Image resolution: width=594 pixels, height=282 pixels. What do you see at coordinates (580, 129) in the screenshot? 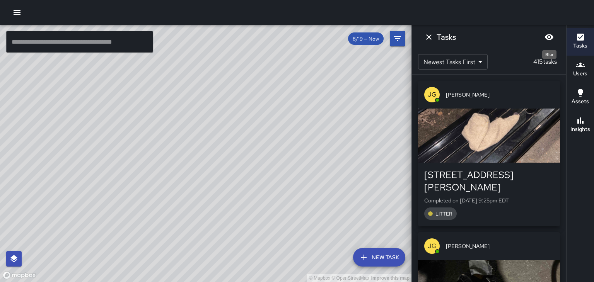
I see `h6: Insights` at bounding box center [580, 129].